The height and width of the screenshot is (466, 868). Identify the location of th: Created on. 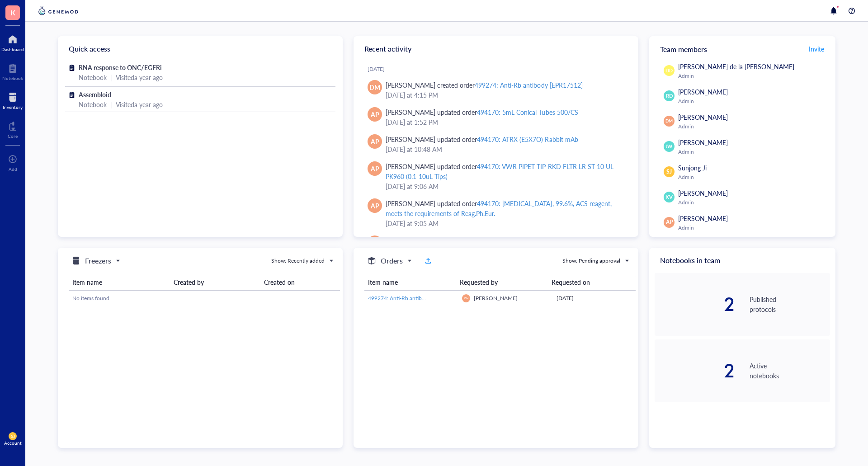
(300, 282).